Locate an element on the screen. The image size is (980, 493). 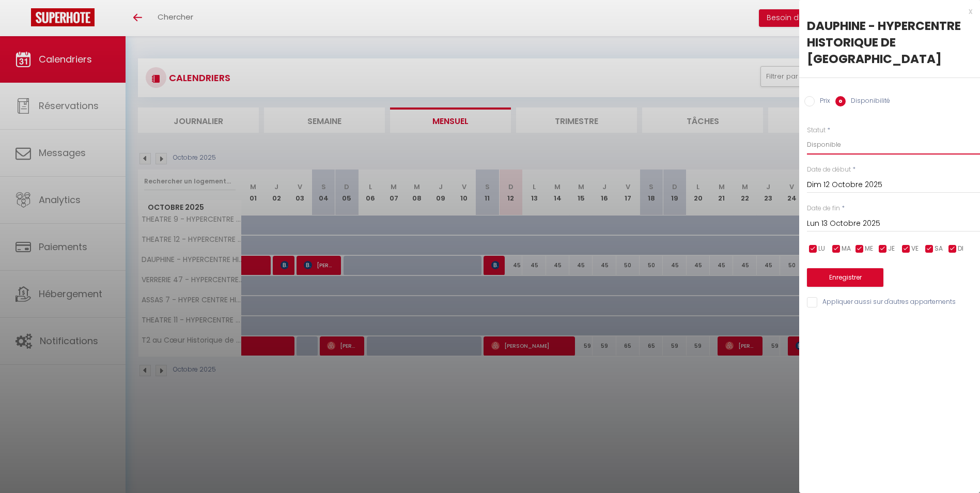
span: DI is located at coordinates (960, 249).